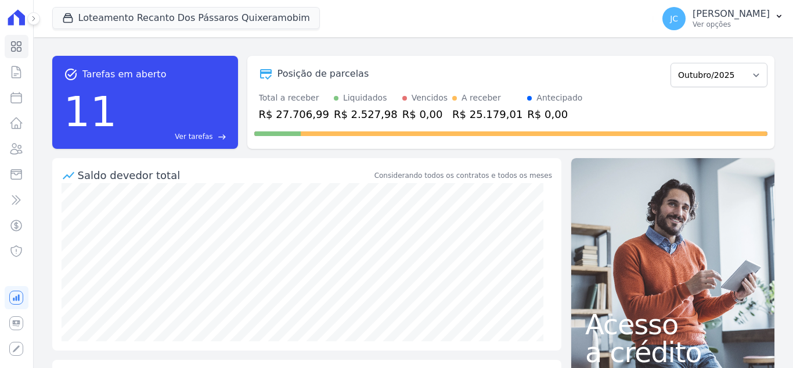 The height and width of the screenshot is (368, 793). I want to click on button: Loteamento Recanto Dos Pássaros Quixeramobim, so click(186, 18).